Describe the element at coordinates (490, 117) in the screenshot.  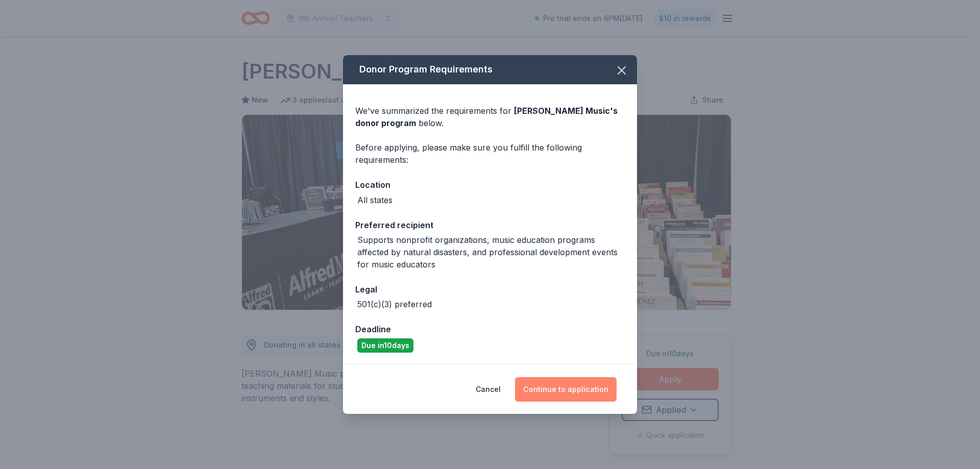
I see `div: We've summarized the requirements for below.` at that location.